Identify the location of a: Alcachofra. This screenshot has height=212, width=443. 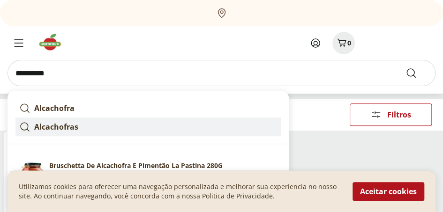
(148, 108).